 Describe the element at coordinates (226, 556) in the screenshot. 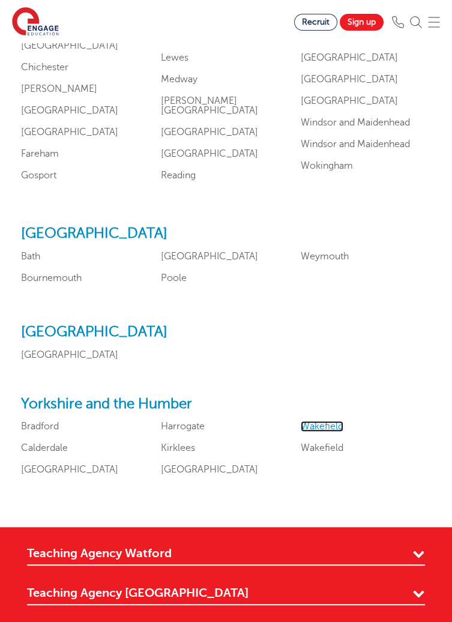

I see `a: Teaching Agency Watford` at that location.